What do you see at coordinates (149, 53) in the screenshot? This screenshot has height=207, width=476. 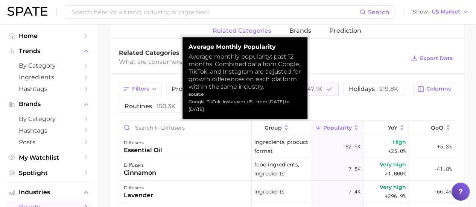 I see `span: Related Categories` at bounding box center [149, 53].